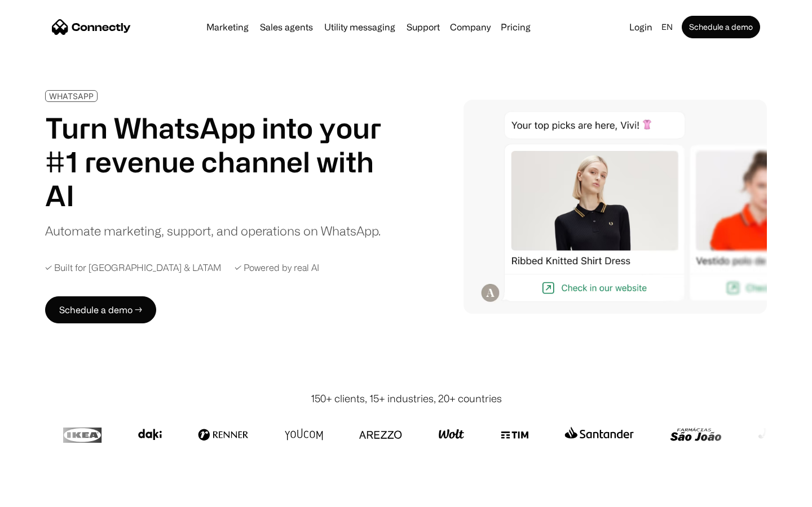  Describe the element at coordinates (515, 27) in the screenshot. I see `a: Pricing` at that location.